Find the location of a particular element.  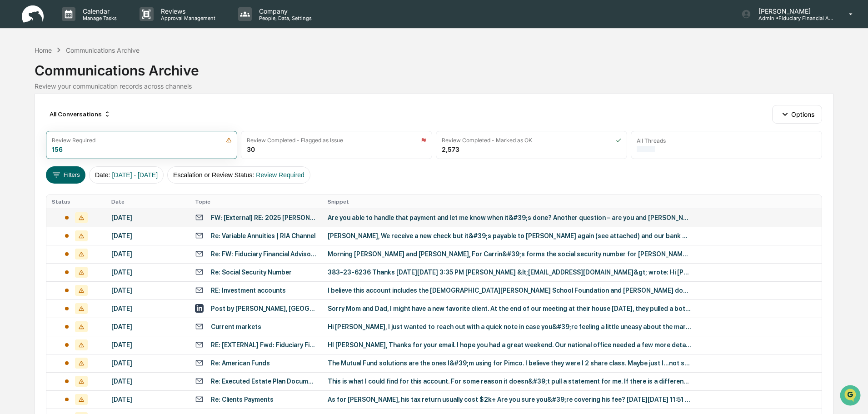

span: Preclearance is located at coordinates (38, 119).